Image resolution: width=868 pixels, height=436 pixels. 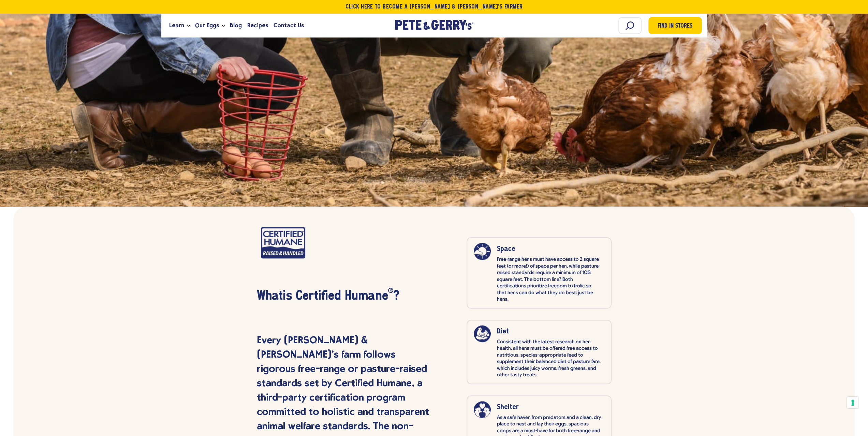 What do you see at coordinates (549, 408) in the screenshot?
I see `strong: Shelter` at bounding box center [549, 408].